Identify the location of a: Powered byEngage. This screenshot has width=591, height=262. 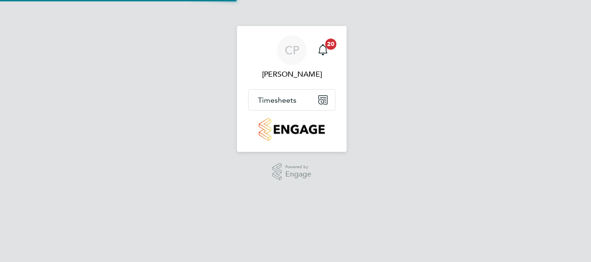
(292, 172).